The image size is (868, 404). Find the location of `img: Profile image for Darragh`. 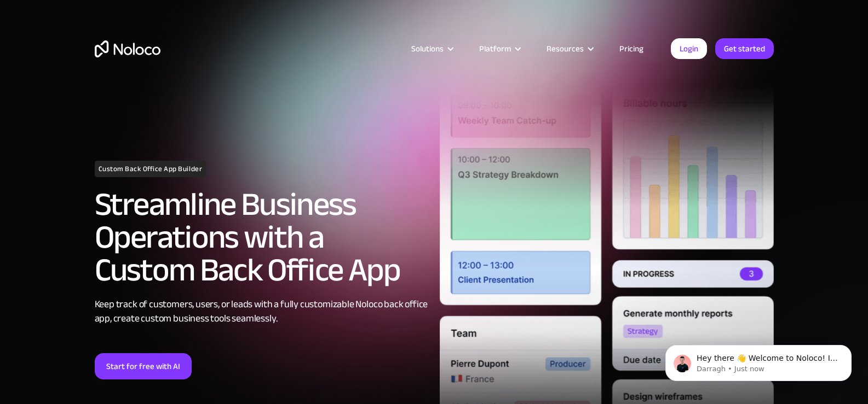

img: Profile image for Darragh is located at coordinates (33, 42).